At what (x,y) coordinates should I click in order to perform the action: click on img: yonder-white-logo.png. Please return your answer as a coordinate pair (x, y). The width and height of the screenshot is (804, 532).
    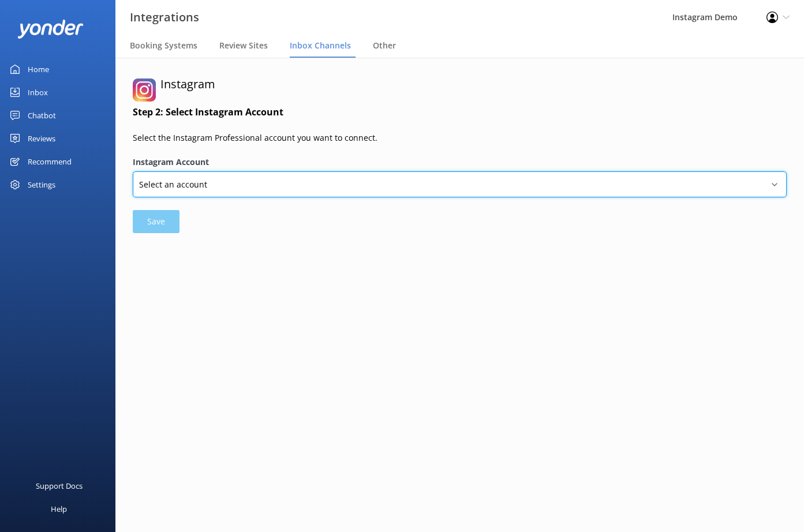
    Looking at the image, I should click on (50, 29).